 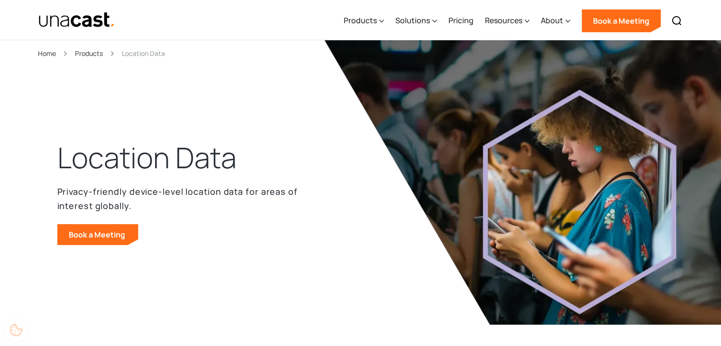 I want to click on a: Pricing, so click(x=461, y=21).